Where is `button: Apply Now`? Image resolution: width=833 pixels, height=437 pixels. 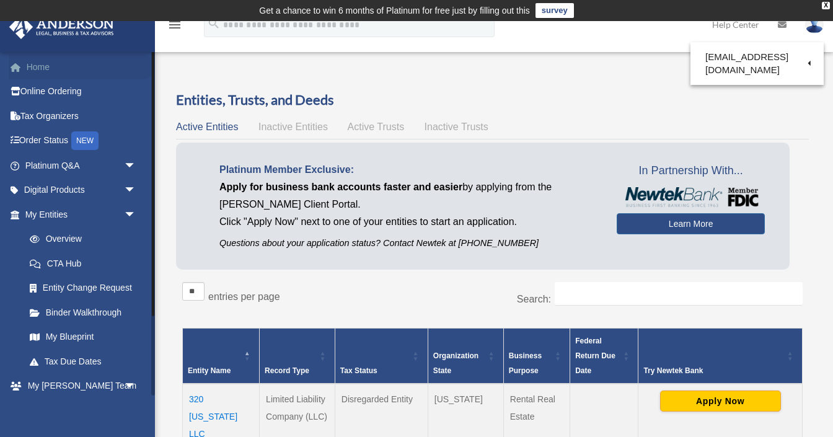
button: Apply Now is located at coordinates (720, 401).